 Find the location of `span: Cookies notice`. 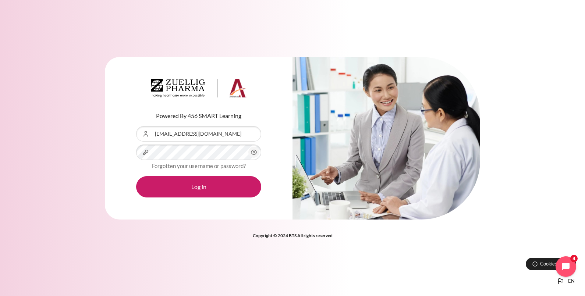

span: Cookies notice is located at coordinates (555, 264).